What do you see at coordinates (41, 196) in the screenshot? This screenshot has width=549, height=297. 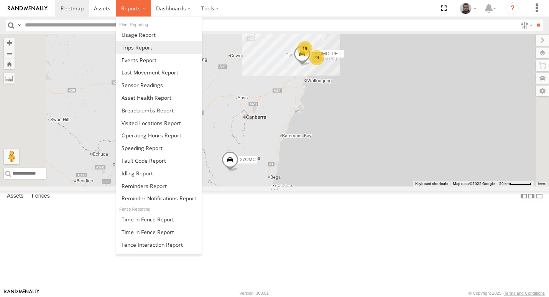 I see `label: Fences` at bounding box center [41, 196].